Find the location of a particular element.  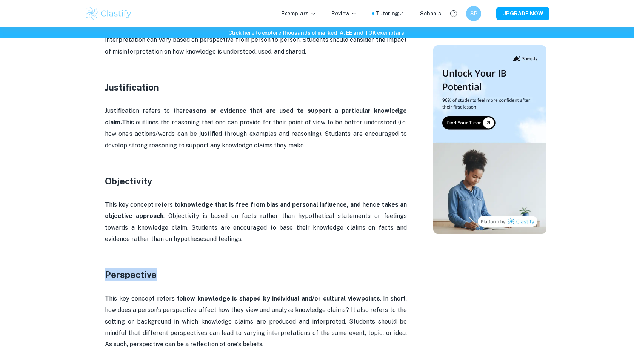

p: This key concept refers to . Objectivity is based on facts rather than hypothetical statements or... is located at coordinates (256, 222).